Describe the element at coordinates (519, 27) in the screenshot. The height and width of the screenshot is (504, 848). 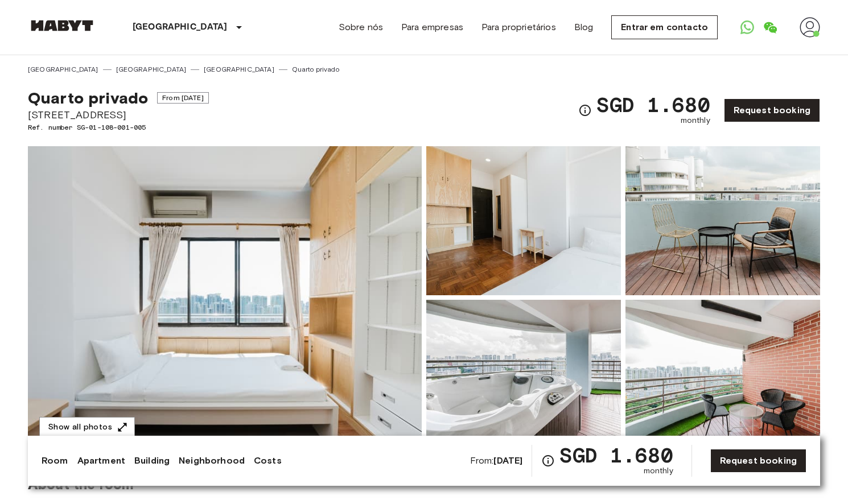
I see `a: Para proprietários` at that location.